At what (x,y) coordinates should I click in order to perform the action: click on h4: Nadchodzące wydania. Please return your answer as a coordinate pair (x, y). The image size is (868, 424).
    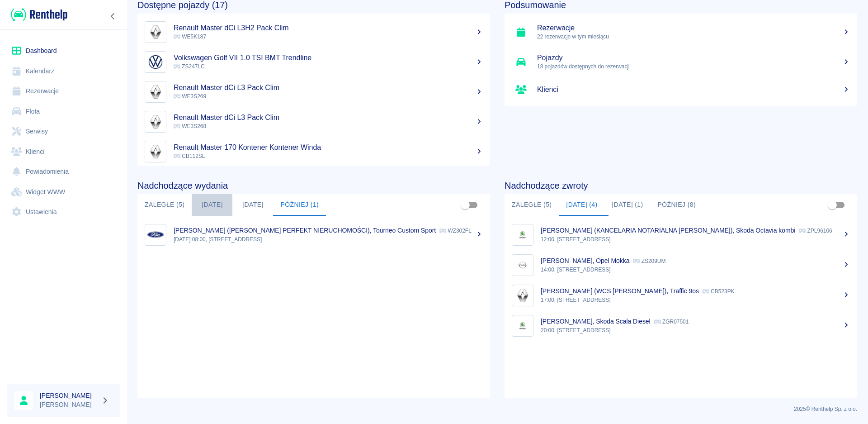
    Looking at the image, I should click on (313, 186).